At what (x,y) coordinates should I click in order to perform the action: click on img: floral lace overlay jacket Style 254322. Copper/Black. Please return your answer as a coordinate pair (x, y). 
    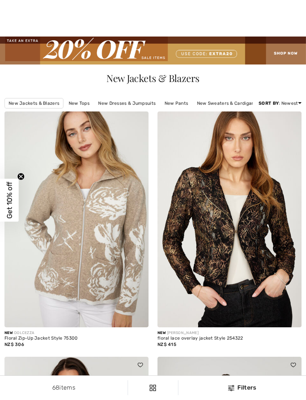
    Looking at the image, I should click on (229, 219).